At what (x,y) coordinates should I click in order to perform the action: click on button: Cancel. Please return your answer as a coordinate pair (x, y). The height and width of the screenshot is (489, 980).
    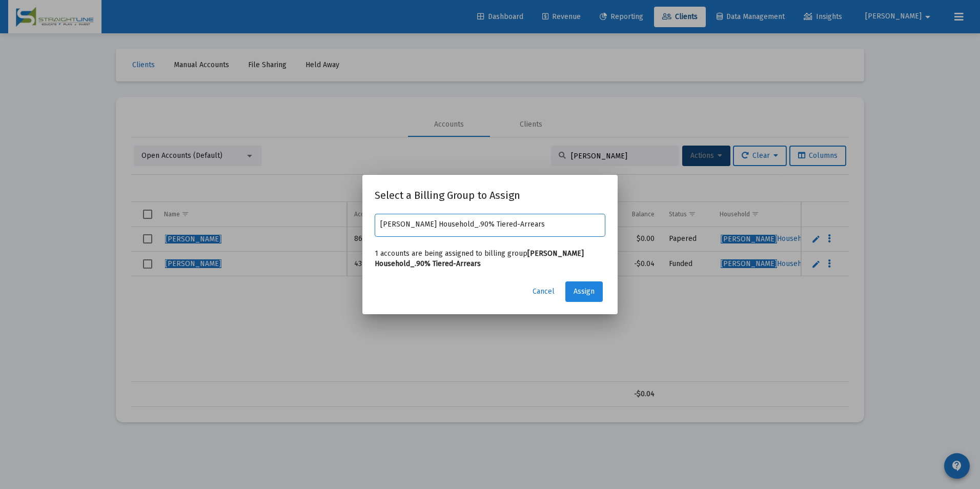
    Looking at the image, I should click on (543, 291).